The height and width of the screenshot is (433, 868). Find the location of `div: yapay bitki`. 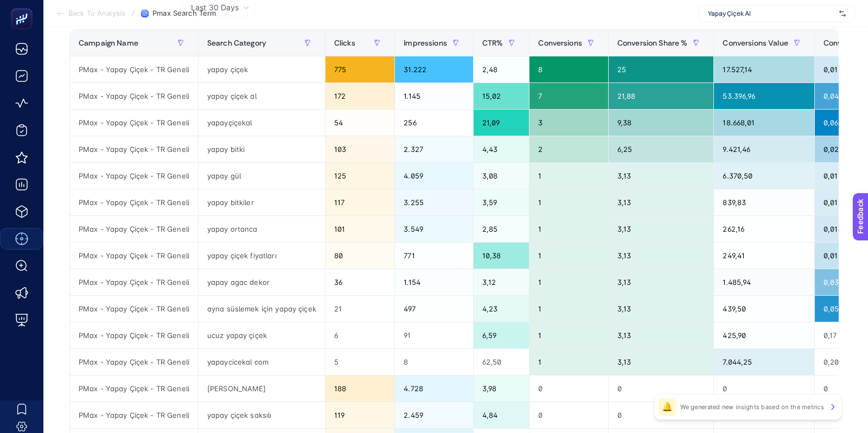

div: yapay bitki is located at coordinates (262, 149).